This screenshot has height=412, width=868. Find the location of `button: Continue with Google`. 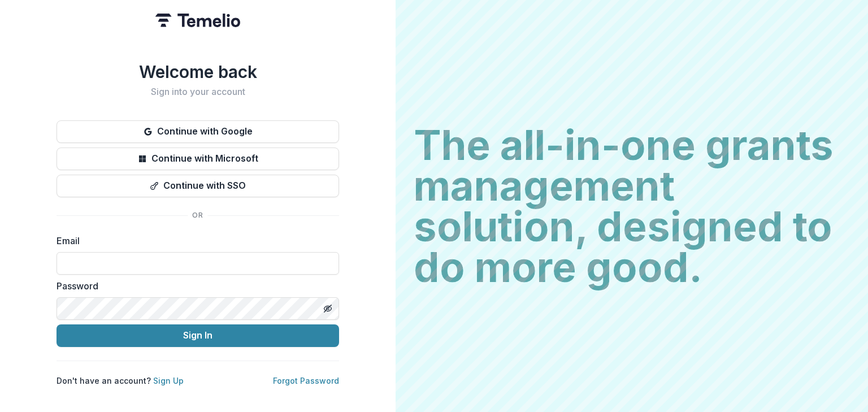

button: Continue with Google is located at coordinates (198, 131).